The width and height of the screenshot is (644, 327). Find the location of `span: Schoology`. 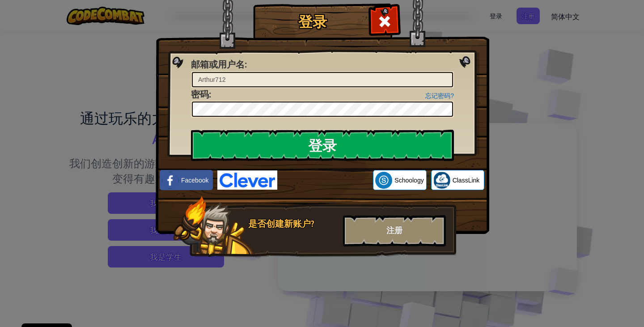

span: Schoology is located at coordinates (409, 180).